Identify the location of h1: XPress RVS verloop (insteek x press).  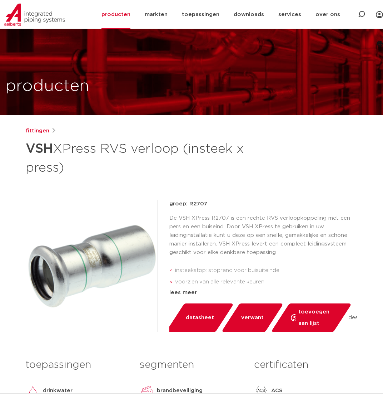
(135, 157).